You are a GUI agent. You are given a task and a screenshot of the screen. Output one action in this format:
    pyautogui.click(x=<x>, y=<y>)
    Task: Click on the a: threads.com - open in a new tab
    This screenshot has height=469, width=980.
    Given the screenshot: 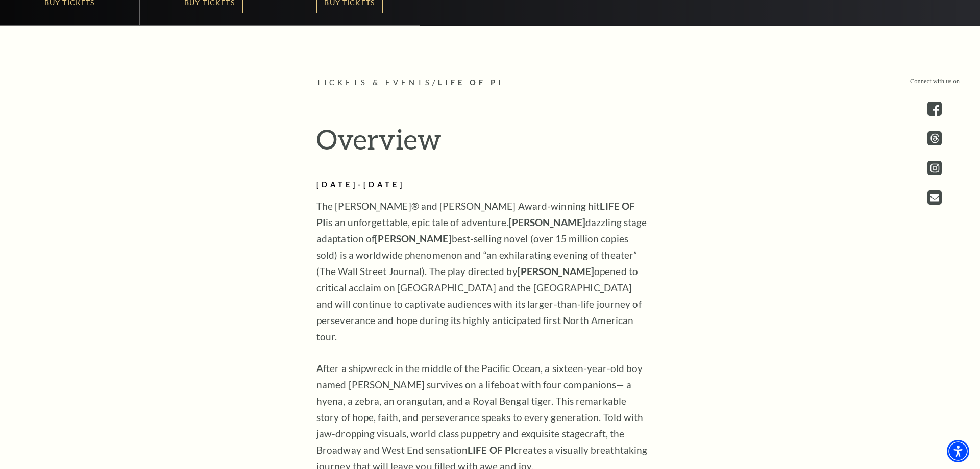 What is the action you would take?
    pyautogui.click(x=934, y=138)
    